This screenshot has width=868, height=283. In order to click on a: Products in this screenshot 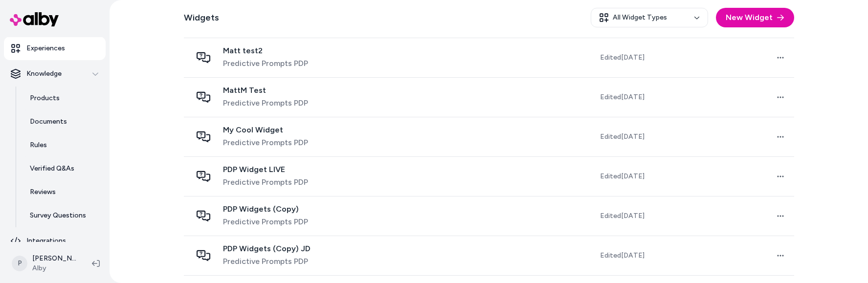, I will do `click(63, 98)`.